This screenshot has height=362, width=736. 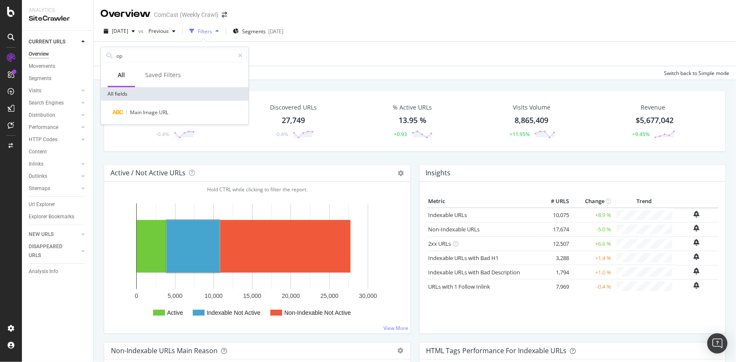 What do you see at coordinates (532, 121) in the screenshot?
I see `div: 8,865,409` at bounding box center [532, 121].